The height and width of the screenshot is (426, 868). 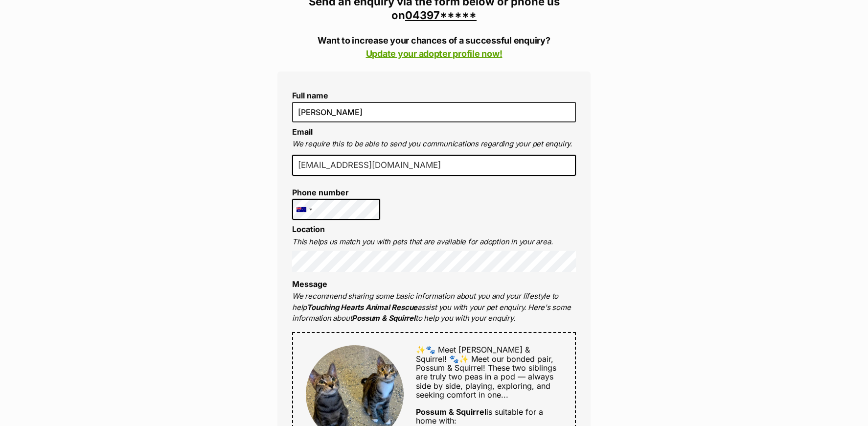 I want to click on label: Email, so click(x=302, y=132).